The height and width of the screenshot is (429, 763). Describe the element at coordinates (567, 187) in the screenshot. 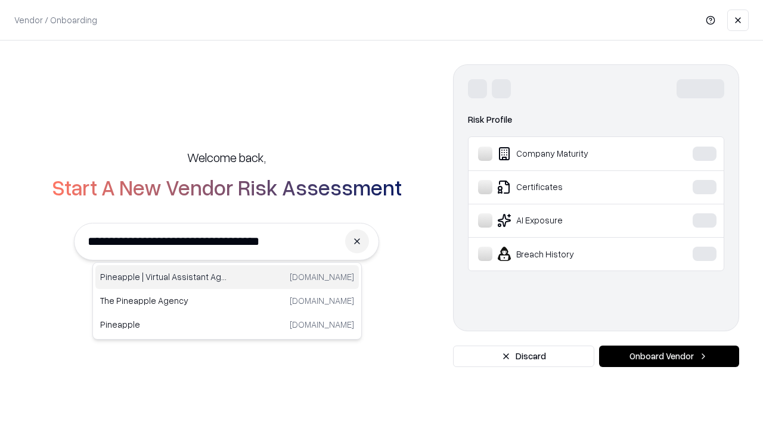

I see `div: Certificates` at that location.